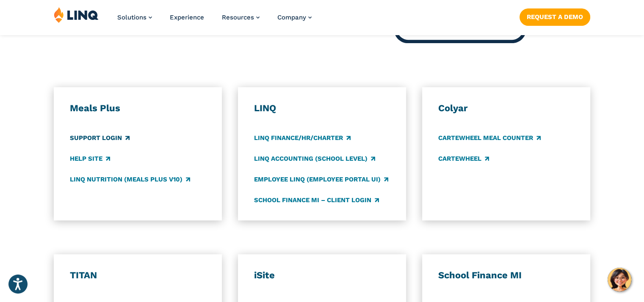  What do you see at coordinates (99, 138) in the screenshot?
I see `a: Support Login` at bounding box center [99, 138].